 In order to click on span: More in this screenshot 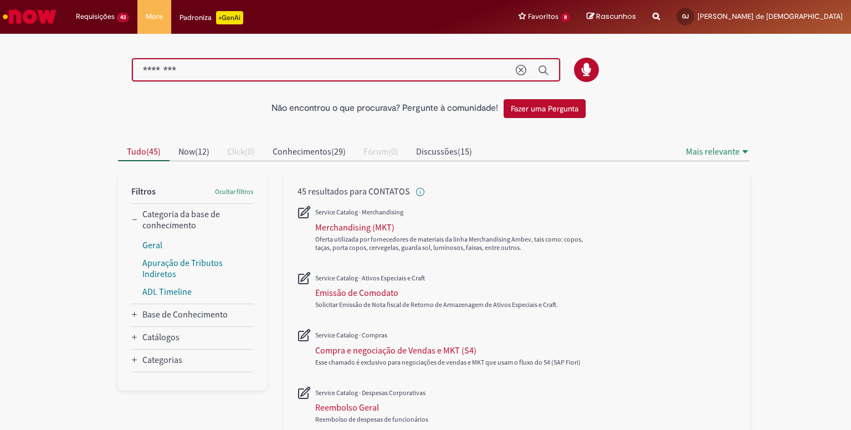, I will do `click(154, 17)`.